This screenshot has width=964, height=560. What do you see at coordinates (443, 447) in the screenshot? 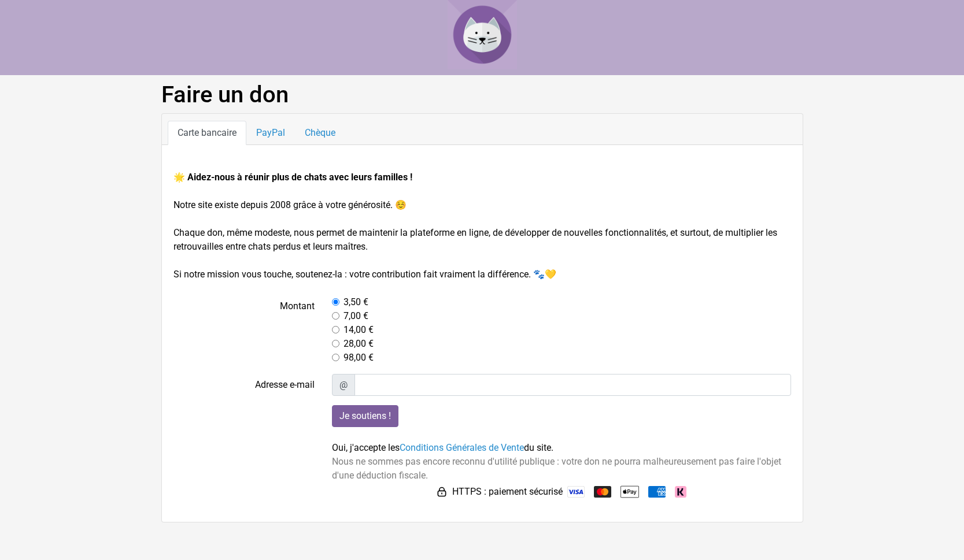
I see `span: Oui, j'accepte les du site.` at bounding box center [443, 447].